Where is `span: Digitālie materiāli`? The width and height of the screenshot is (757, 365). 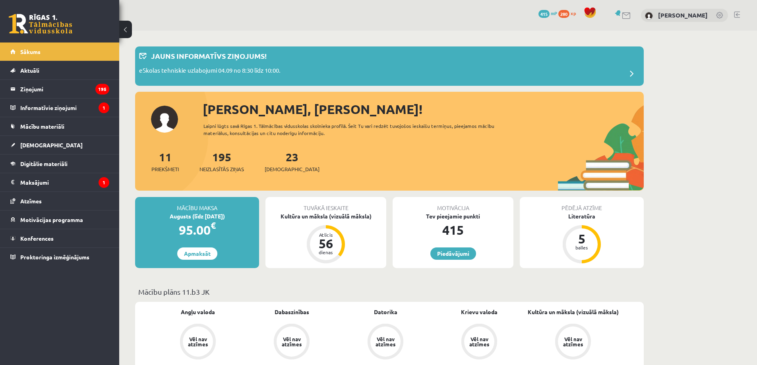 span: Digitālie materiāli is located at coordinates (44, 164).